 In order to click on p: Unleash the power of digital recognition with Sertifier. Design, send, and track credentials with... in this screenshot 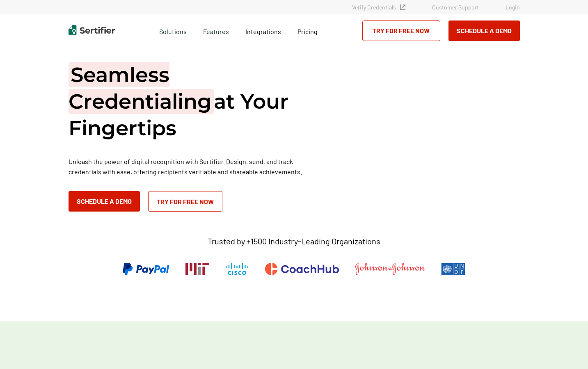, I will do `click(192, 166)`.